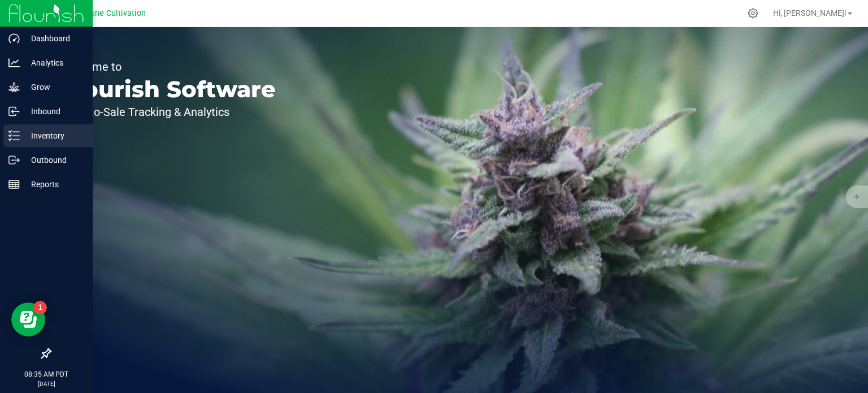 This screenshot has width=868, height=393. What do you see at coordinates (54, 184) in the screenshot?
I see `p: Reports` at bounding box center [54, 184].